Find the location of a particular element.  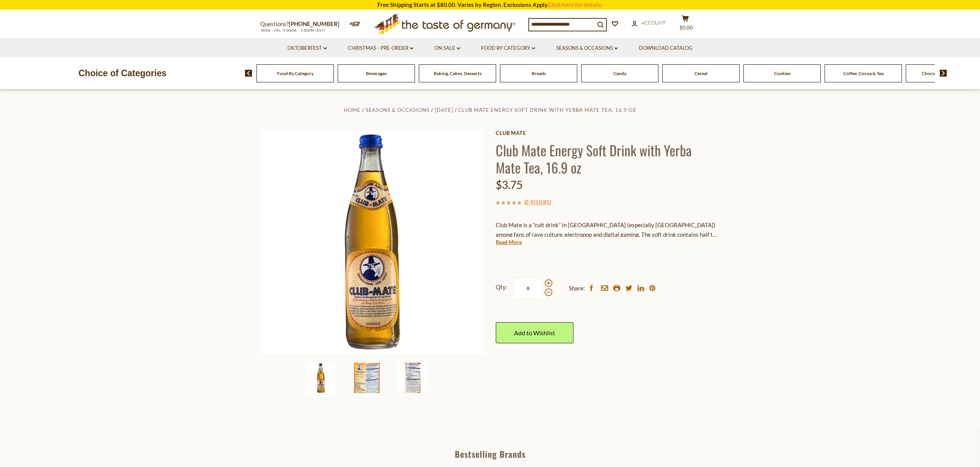

span: $3.75 is located at coordinates (509, 185).